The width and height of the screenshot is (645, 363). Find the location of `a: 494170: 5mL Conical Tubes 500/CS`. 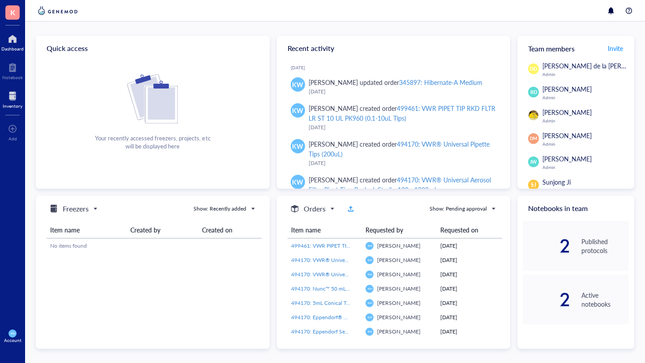

a: 494170: 5mL Conical Tubes 500/CS is located at coordinates (324, 303).